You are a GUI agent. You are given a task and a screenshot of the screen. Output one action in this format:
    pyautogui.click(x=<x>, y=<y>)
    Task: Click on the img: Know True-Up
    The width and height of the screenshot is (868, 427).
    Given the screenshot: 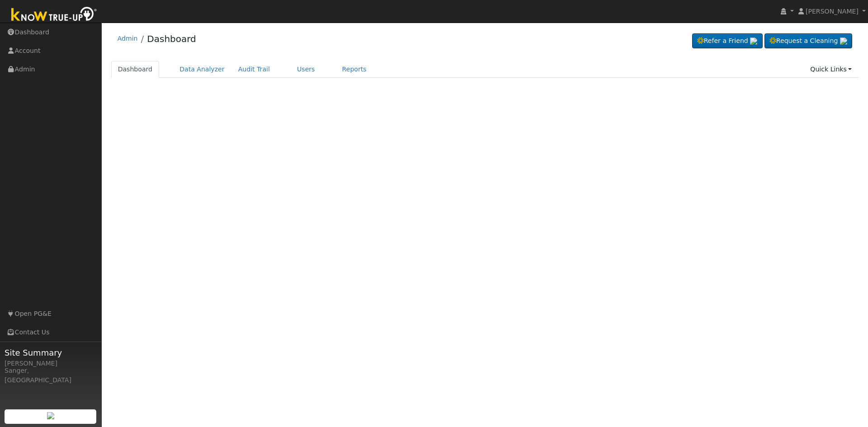 What is the action you would take?
    pyautogui.click(x=54, y=15)
    